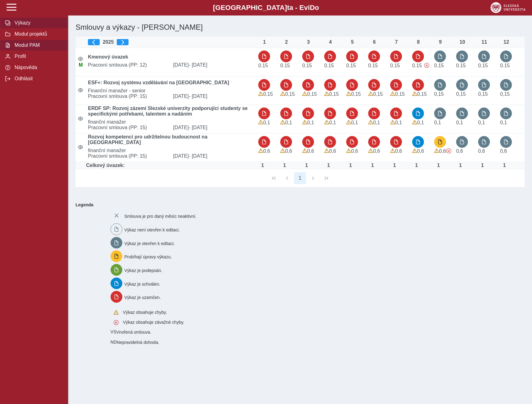 The height and width of the screenshot is (404, 532). Describe the element at coordinates (143, 297) in the screenshot. I see `span: Výkaz je uzamčen.` at that location.